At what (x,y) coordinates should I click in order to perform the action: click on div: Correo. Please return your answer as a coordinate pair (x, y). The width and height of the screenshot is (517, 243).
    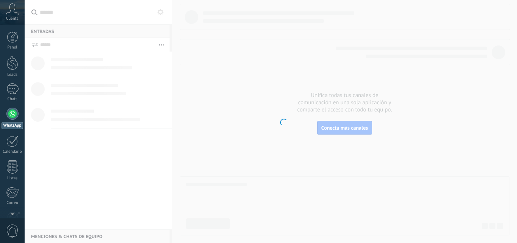
    Looking at the image, I should click on (13, 203).